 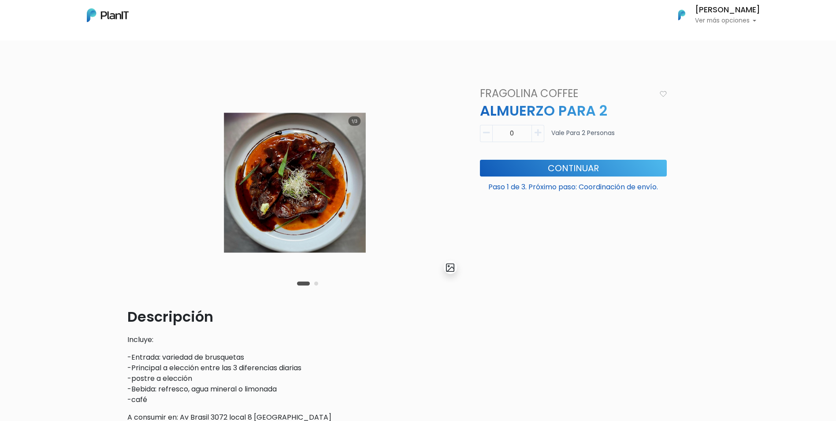 I want to click on img: heart_icon, so click(x=663, y=94).